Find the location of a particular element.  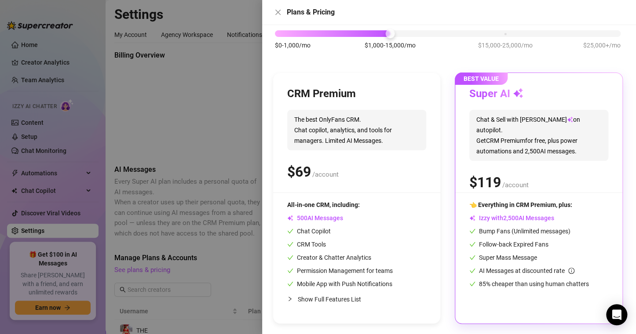

span: Permission Management for teams is located at coordinates (340, 271).